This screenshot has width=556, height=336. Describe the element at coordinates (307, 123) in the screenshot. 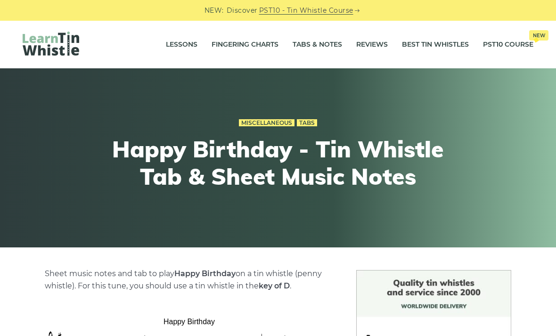

I see `a: Tabs` at that location.